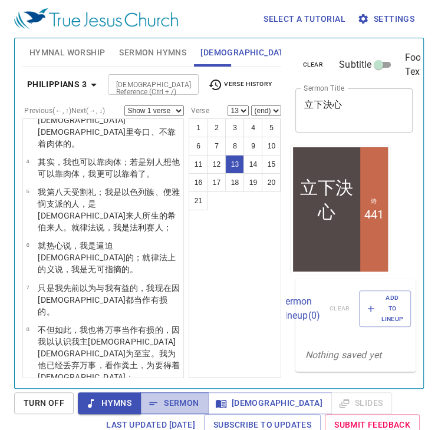  Describe the element at coordinates (100, 269) in the screenshot. I see `wg2596: ，我是` at that location.